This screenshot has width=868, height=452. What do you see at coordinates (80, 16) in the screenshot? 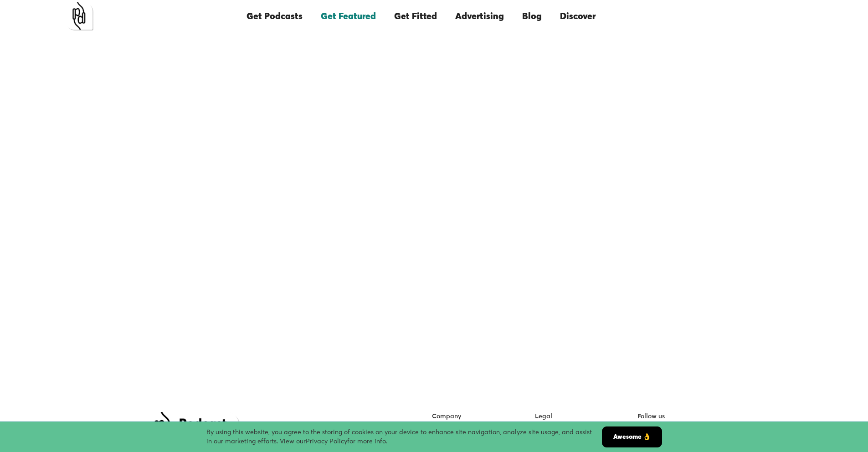
I see `a: home` at bounding box center [80, 16].